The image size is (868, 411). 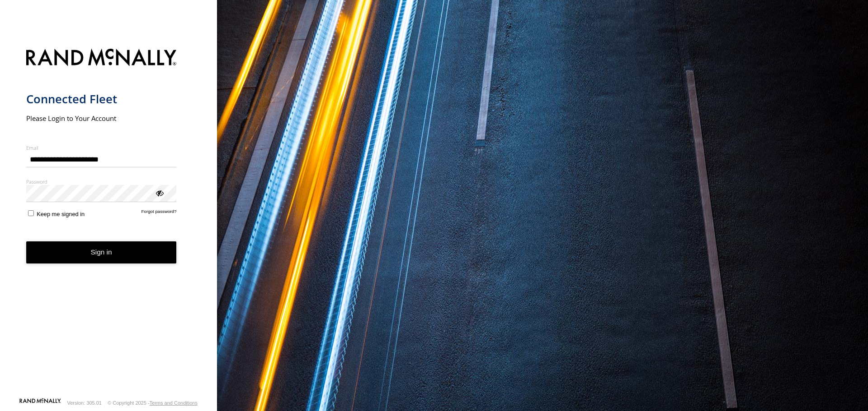 What do you see at coordinates (40, 404) in the screenshot?
I see `a: Visit our Website` at bounding box center [40, 404].